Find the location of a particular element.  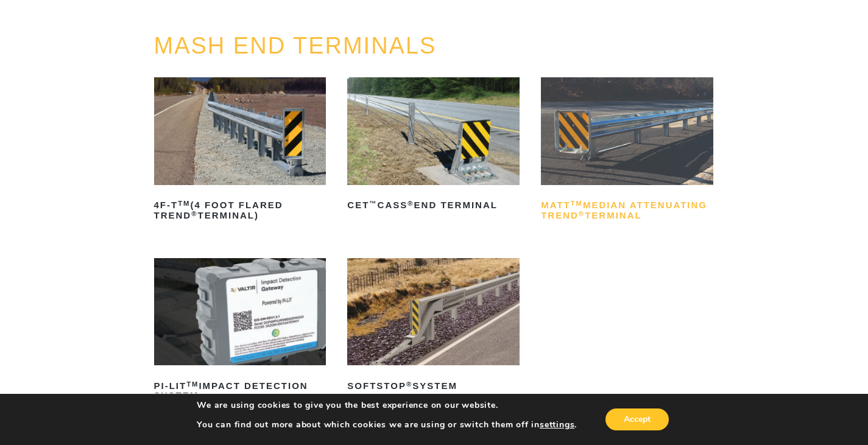

h2: CET CASS End Terminal is located at coordinates (433, 205).